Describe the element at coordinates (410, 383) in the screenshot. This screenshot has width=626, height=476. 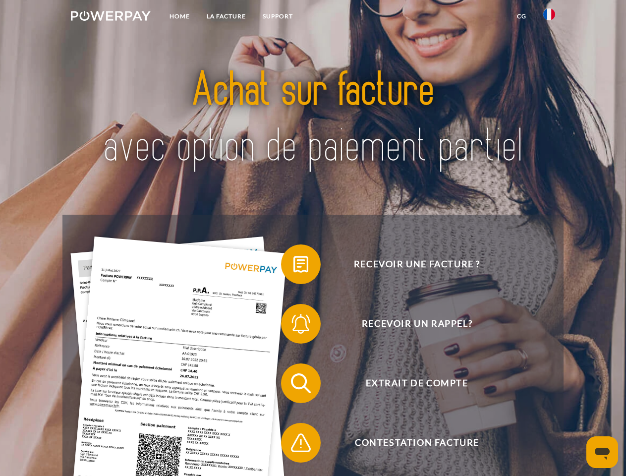
I see `button: Extrait de compte` at that location.